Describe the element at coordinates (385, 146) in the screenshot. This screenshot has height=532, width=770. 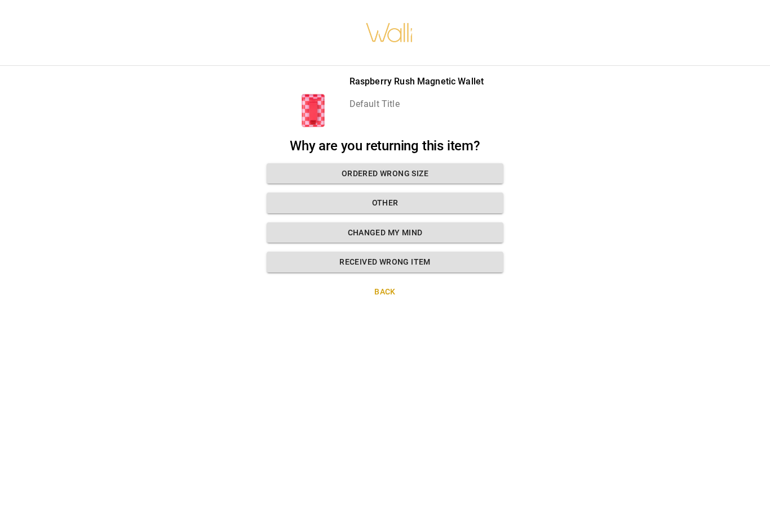
I see `h2: Why are you returning this item?` at that location.